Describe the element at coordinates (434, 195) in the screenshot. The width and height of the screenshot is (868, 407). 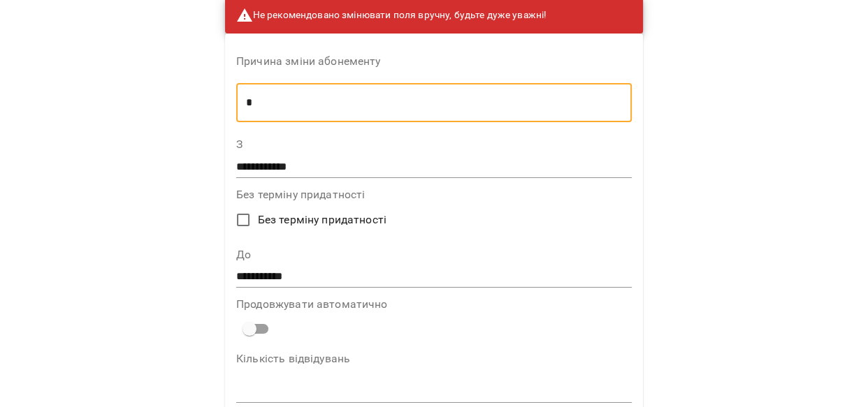
I see `label: Без терміну придатності` at that location.